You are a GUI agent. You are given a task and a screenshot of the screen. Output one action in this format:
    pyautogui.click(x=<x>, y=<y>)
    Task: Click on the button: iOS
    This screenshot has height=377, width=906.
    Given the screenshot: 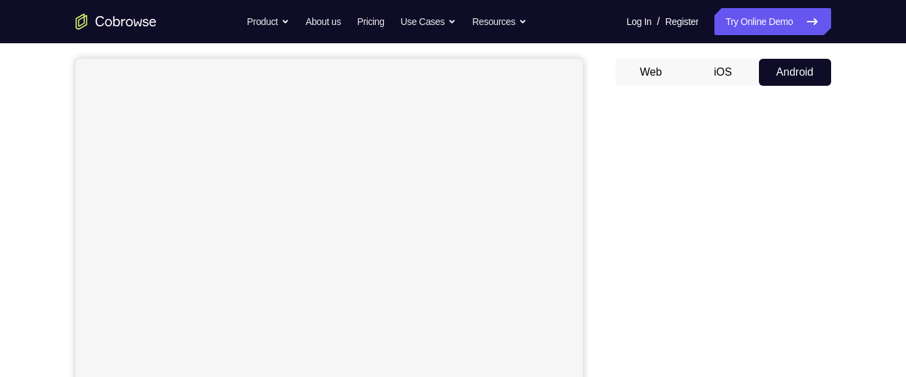 What is the action you would take?
    pyautogui.click(x=723, y=72)
    